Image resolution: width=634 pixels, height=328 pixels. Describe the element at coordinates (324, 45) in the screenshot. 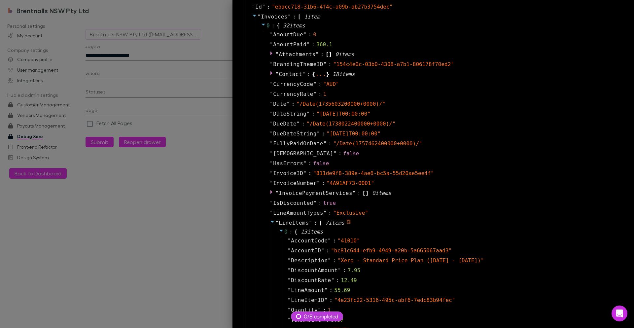

I see `div: 360.1` at that location.